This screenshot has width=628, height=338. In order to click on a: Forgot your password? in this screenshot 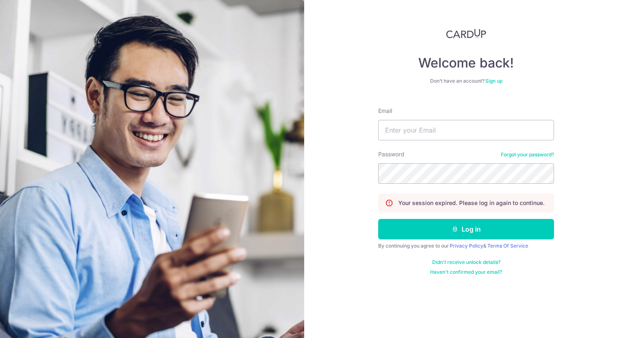, I will do `click(527, 154)`.